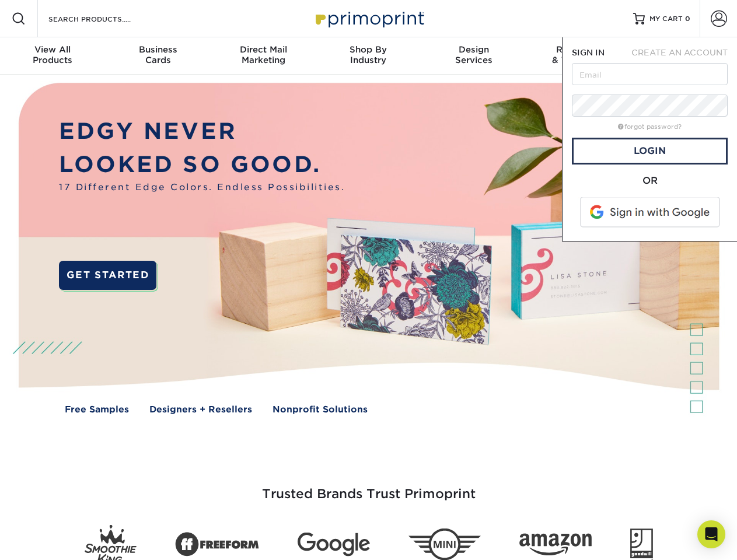 The height and width of the screenshot is (560, 737). What do you see at coordinates (201, 164) in the screenshot?
I see `p: LOOKED SO GOOD.` at bounding box center [201, 164].